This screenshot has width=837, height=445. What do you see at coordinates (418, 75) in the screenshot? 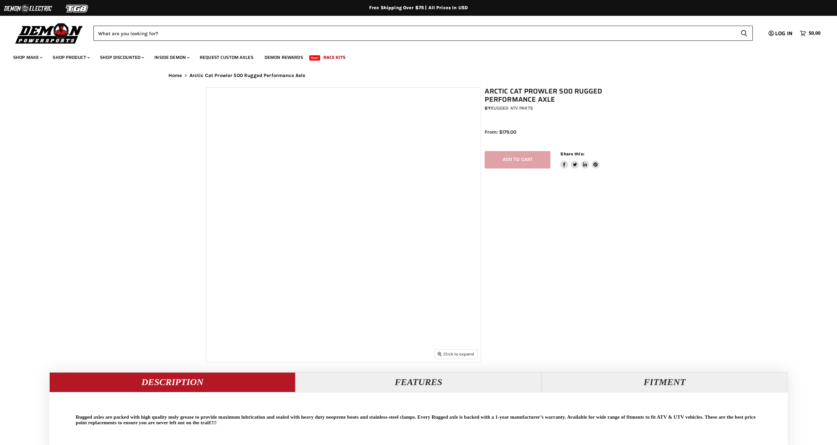
I see `nav: Breadcrumbs` at bounding box center [418, 75].